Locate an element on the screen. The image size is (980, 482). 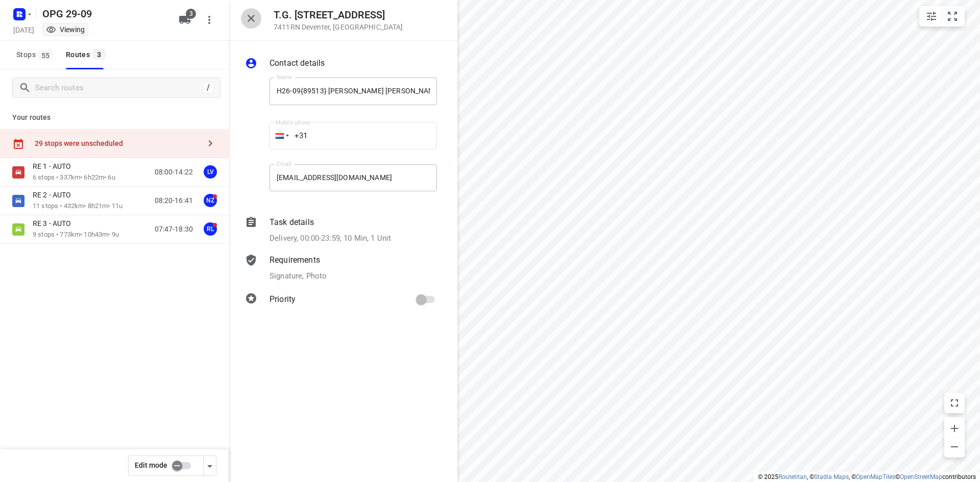
a: Routetitan is located at coordinates (792, 478).